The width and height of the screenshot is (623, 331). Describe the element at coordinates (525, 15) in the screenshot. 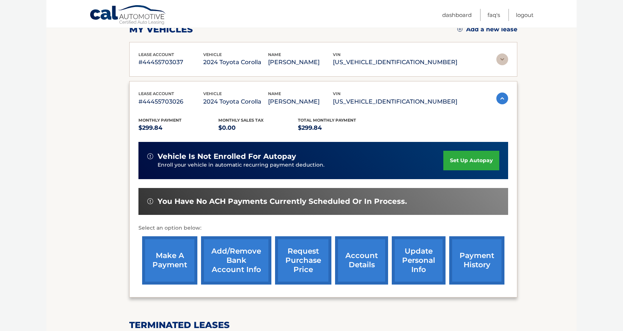

I see `a: Logout` at that location.